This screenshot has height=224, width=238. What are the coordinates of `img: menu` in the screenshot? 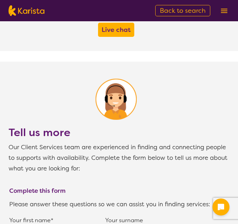 It's located at (224, 11).